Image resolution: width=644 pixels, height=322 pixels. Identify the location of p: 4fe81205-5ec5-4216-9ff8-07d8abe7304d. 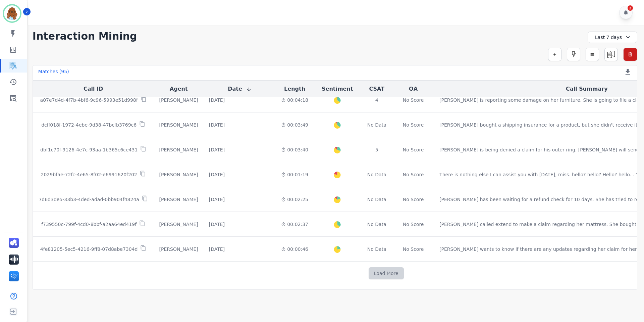
(89, 249).